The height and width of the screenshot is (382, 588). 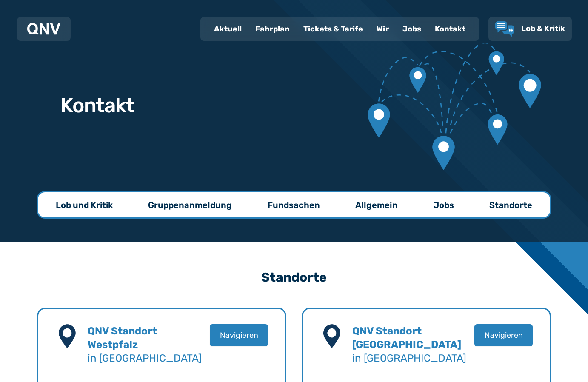 I want to click on a: Fahrplan, so click(x=272, y=29).